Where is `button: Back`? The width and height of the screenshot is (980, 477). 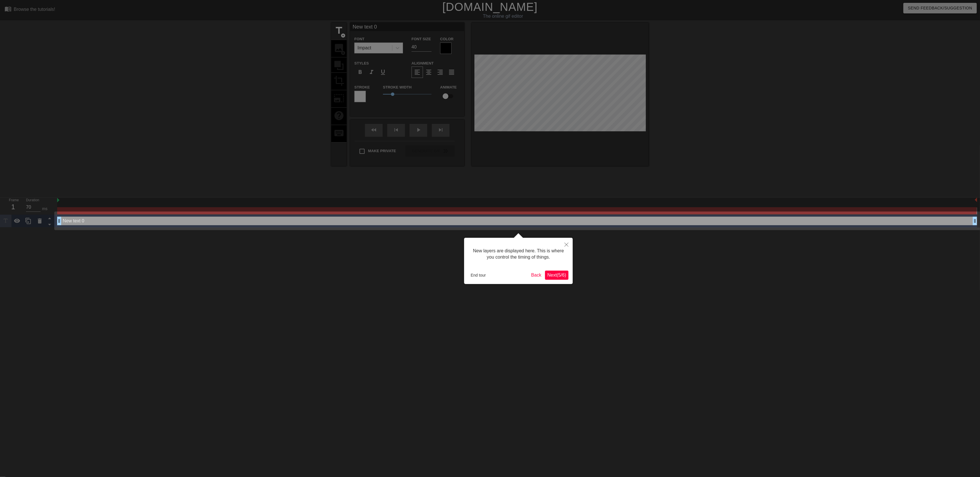 button: Back is located at coordinates (536, 275).